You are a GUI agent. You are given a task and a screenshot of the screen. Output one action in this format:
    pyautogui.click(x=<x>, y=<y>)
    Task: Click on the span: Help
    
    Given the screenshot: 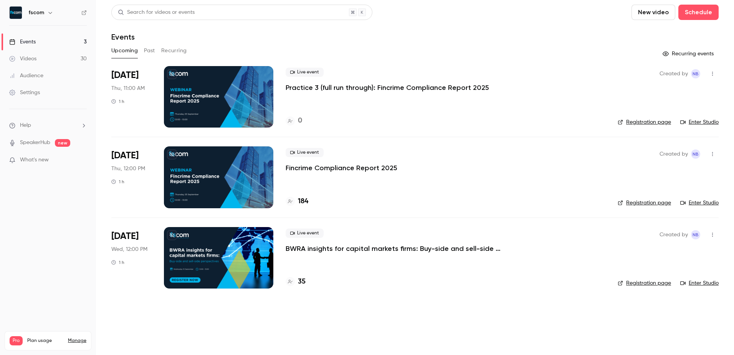 What is the action you would take?
    pyautogui.click(x=25, y=125)
    